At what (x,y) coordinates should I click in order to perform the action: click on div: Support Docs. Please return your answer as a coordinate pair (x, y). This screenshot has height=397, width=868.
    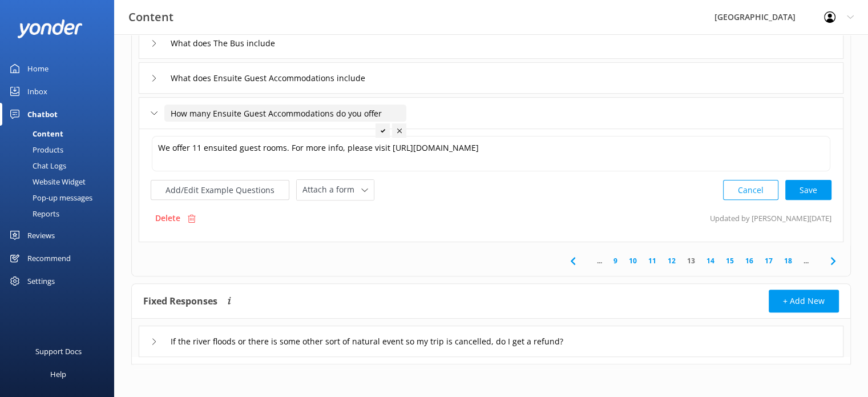
    Looking at the image, I should click on (58, 351).